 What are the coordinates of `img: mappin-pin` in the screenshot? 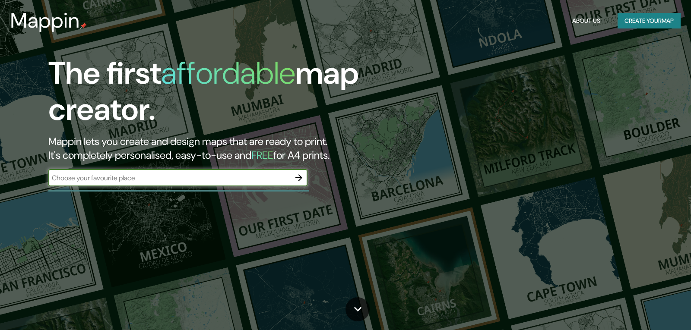 It's located at (83, 26).